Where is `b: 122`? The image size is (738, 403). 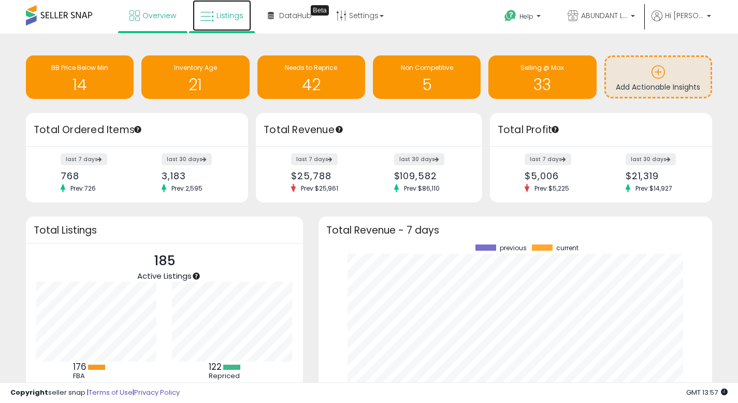
b: 122 is located at coordinates (215, 367).